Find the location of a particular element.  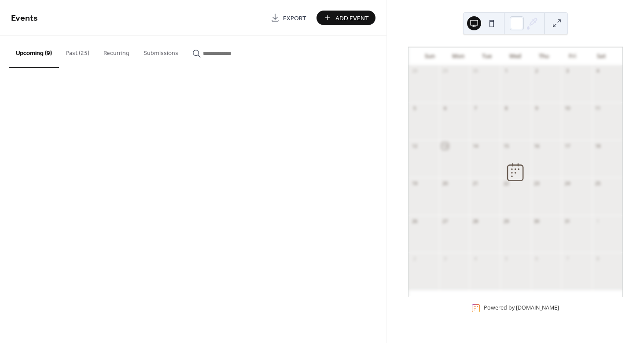

div: 9 is located at coordinates (536, 108).